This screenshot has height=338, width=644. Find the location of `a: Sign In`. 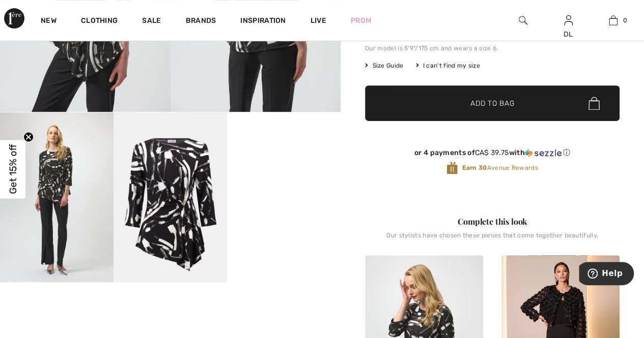

a: Sign In is located at coordinates (568, 20).